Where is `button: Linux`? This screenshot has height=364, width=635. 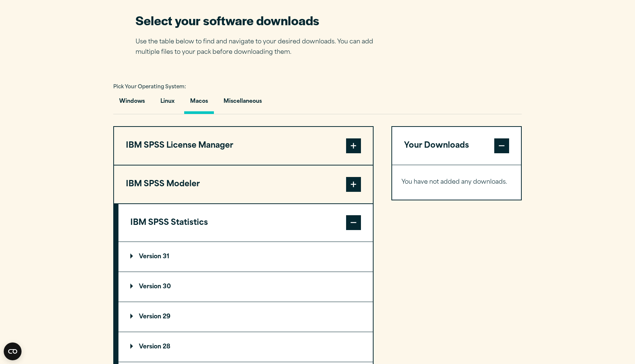
button: Linux is located at coordinates (168, 103).